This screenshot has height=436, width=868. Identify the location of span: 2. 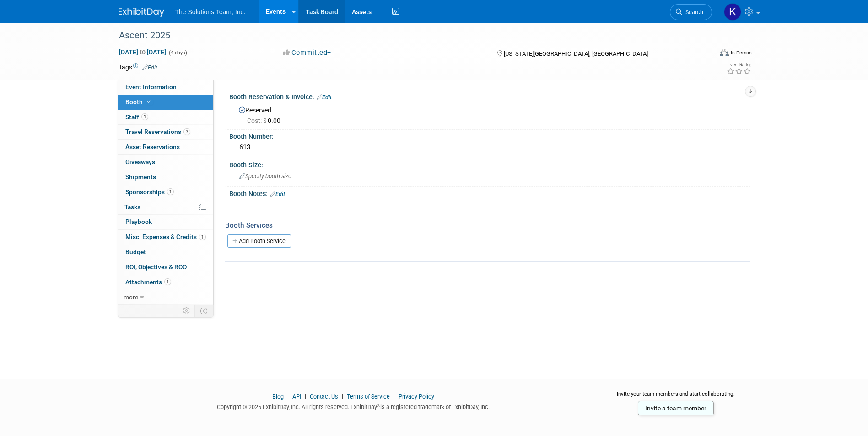
(187, 132).